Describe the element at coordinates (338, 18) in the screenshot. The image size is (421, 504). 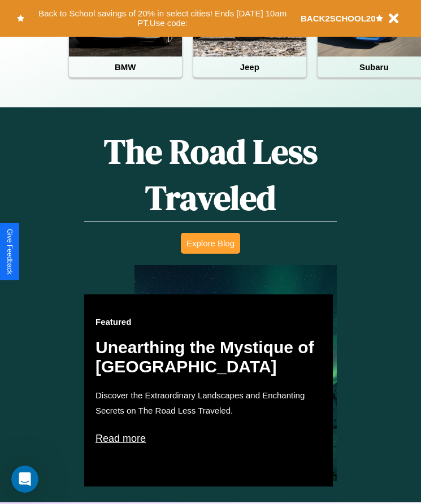
I see `b: BACK2SCHOOL20` at that location.